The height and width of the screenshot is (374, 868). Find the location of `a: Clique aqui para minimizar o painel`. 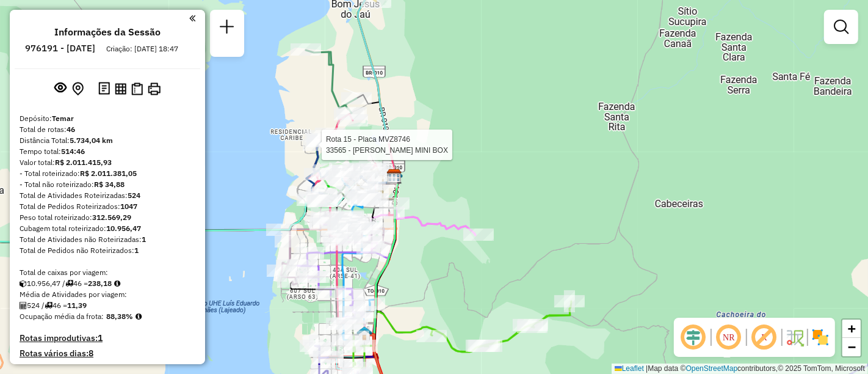

a: Clique aqui para minimizar o painel is located at coordinates (192, 18).